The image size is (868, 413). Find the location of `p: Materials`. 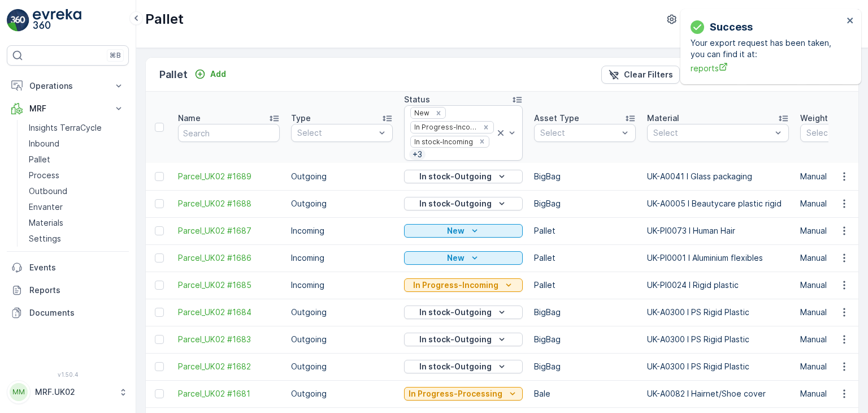

p: Materials is located at coordinates (46, 223).